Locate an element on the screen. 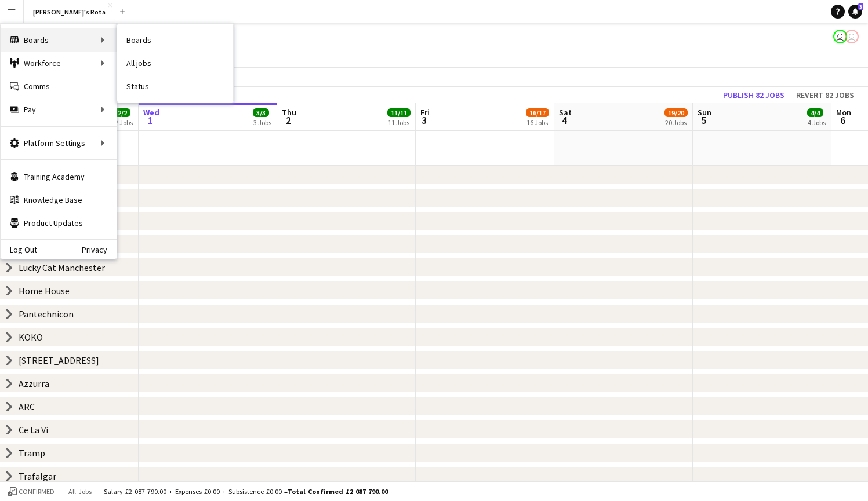 This screenshot has width=868, height=501. span: Thu is located at coordinates (289, 112).